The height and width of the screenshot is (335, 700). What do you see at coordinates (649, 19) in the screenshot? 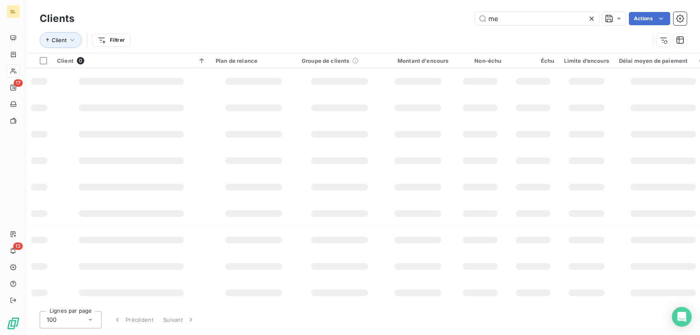
I see `button: Actions` at bounding box center [649, 19].